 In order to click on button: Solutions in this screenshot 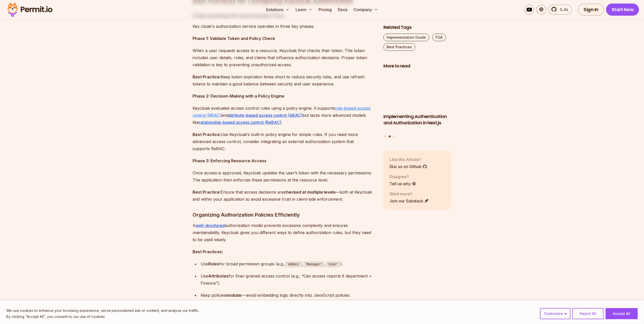, I will do `click(278, 10)`.